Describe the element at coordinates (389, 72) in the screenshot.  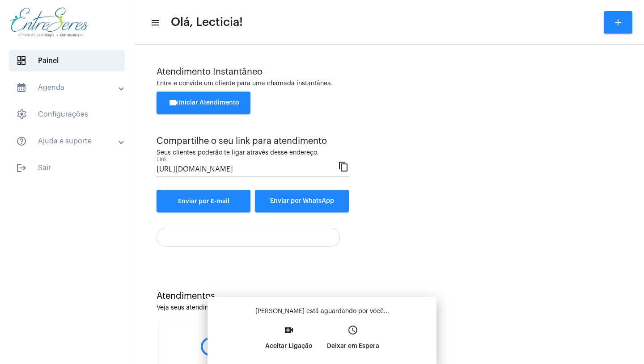
I see `div: Atendimento Instantâneo` at that location.